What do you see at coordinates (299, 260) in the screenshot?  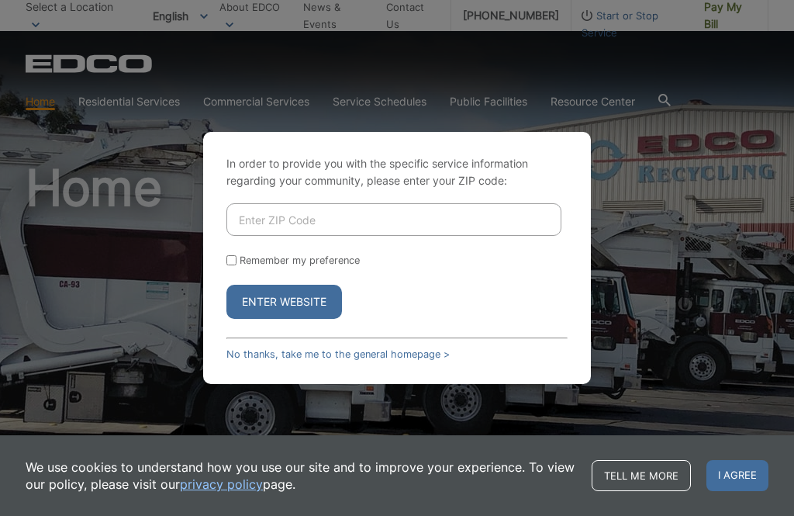 I see `label: Remember my preference` at bounding box center [299, 260].